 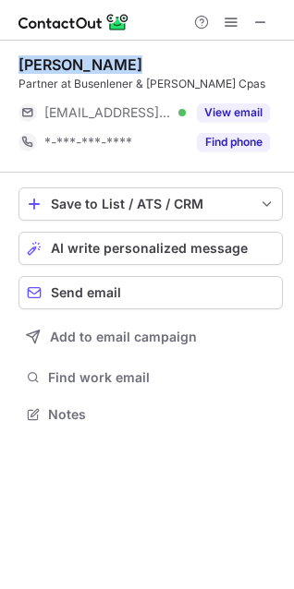 What do you see at coordinates (151, 204) in the screenshot?
I see `button: save-profile-one-click` at bounding box center [151, 204].